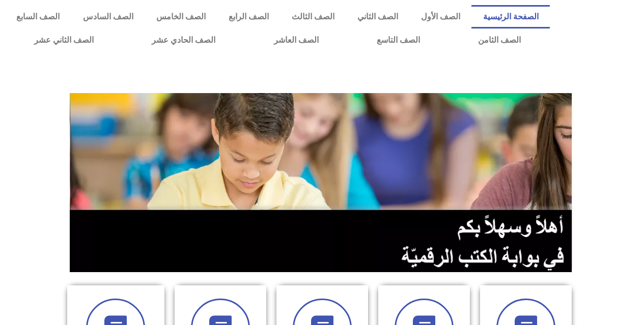 This screenshot has width=644, height=325. I want to click on a: الصف السادس, so click(108, 17).